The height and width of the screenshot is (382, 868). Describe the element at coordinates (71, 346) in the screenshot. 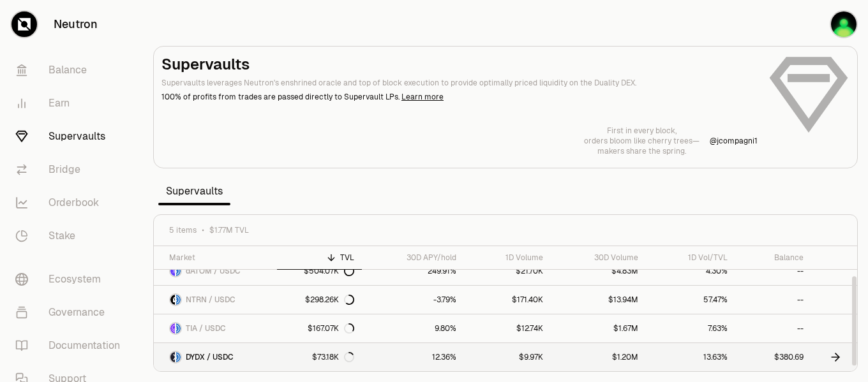

I see `a: Documentation` at that location.